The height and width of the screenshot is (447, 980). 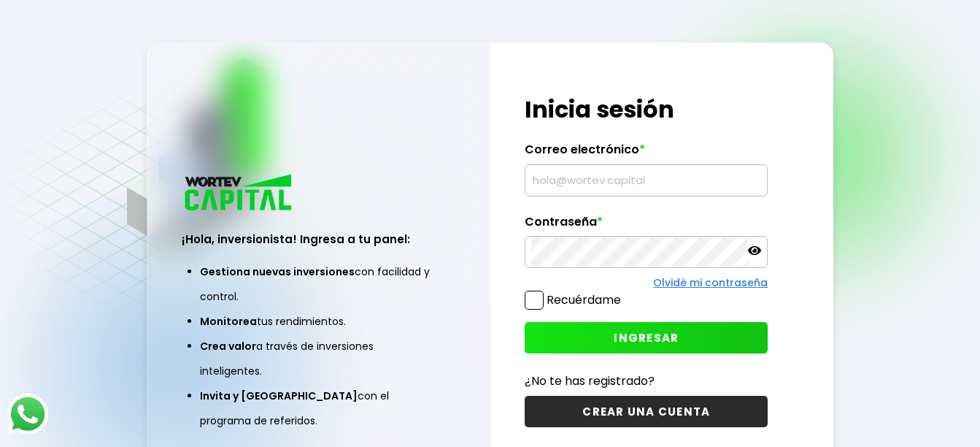 What do you see at coordinates (318, 284) in the screenshot?
I see `li: con facilidad y control.` at bounding box center [318, 284].